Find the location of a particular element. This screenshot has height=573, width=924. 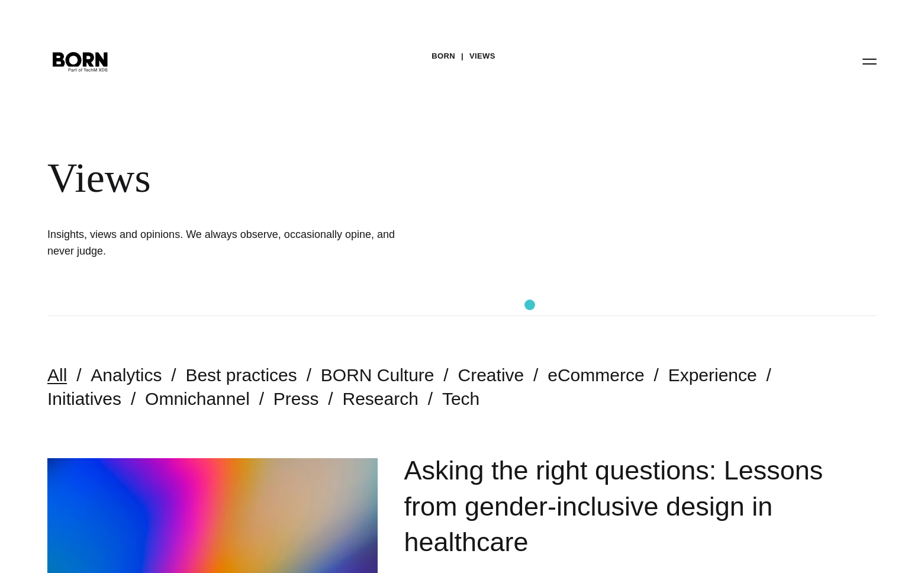

a: All is located at coordinates (57, 375).